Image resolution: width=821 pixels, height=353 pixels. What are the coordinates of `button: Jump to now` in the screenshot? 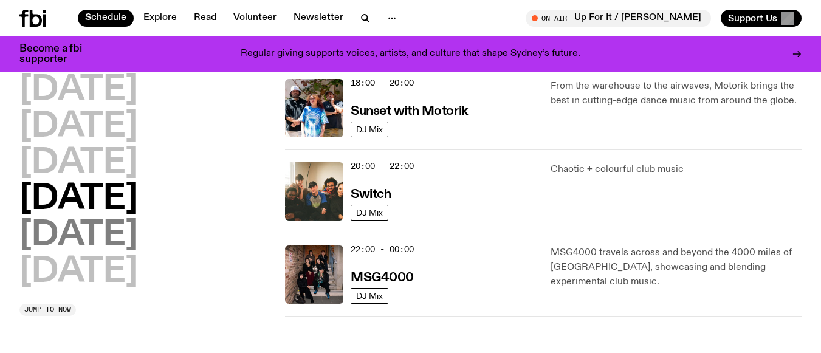 It's located at (47, 310).